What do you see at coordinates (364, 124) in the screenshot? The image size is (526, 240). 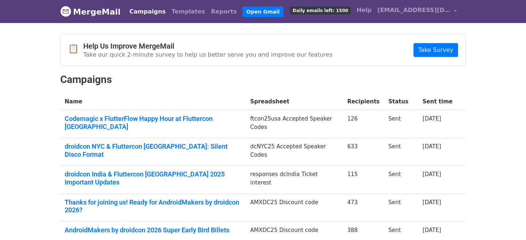 I see `td: 126` at bounding box center [364, 124].